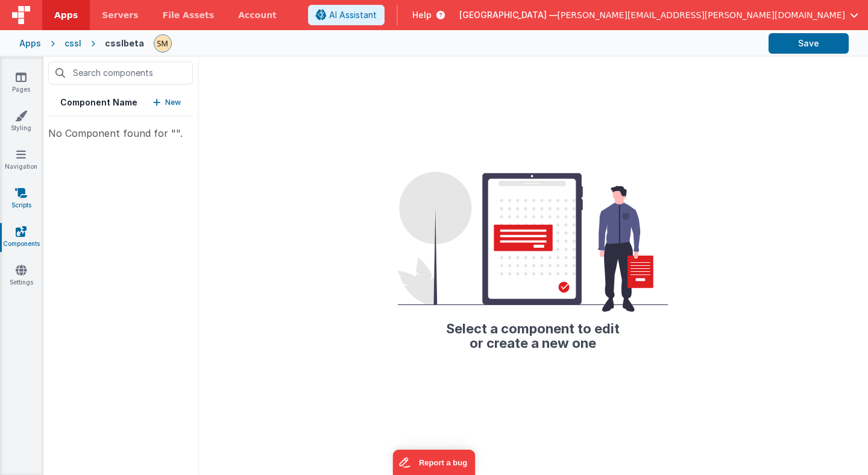  What do you see at coordinates (163, 43) in the screenshot?
I see `img: e9616e60dfe10b317d64a5e98ec8e357` at bounding box center [163, 43].